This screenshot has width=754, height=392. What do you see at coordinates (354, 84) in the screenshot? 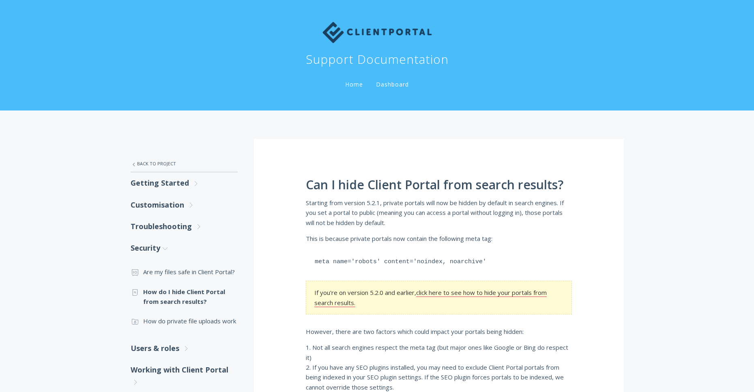
I see `a: Home` at bounding box center [354, 84].